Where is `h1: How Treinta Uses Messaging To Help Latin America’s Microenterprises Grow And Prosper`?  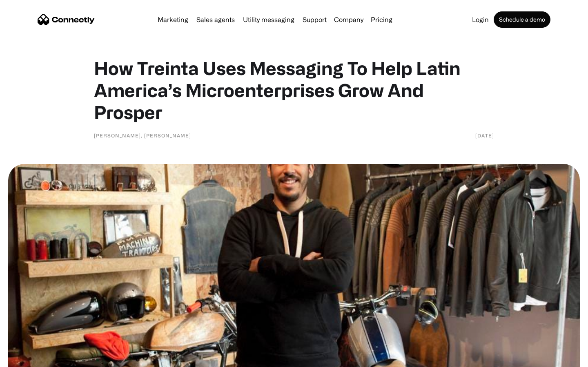
h1: How Treinta Uses Messaging To Help Latin America’s Microenterprises Grow And Prosper is located at coordinates (294, 90).